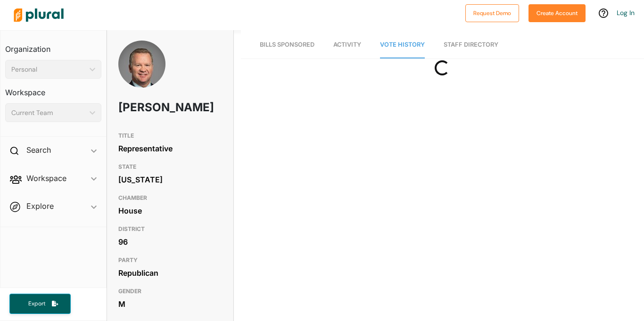 Image resolution: width=644 pixels, height=321 pixels. What do you see at coordinates (53, 89) in the screenshot?
I see `h3: Workspace` at bounding box center [53, 89].